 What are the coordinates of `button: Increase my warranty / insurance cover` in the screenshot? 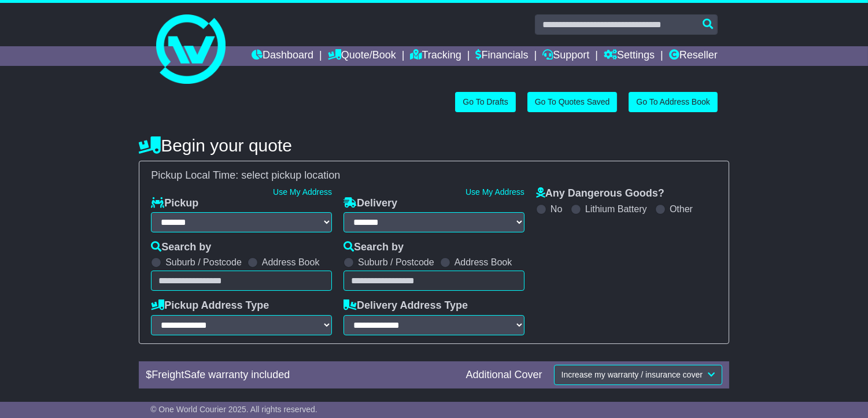 It's located at (637, 375).